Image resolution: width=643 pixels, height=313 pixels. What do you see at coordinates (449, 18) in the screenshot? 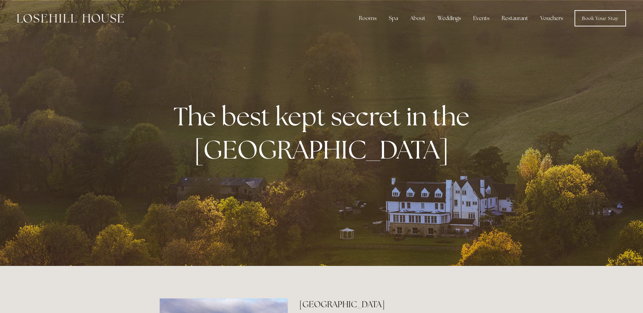
I see `div: Weddings` at bounding box center [449, 18].